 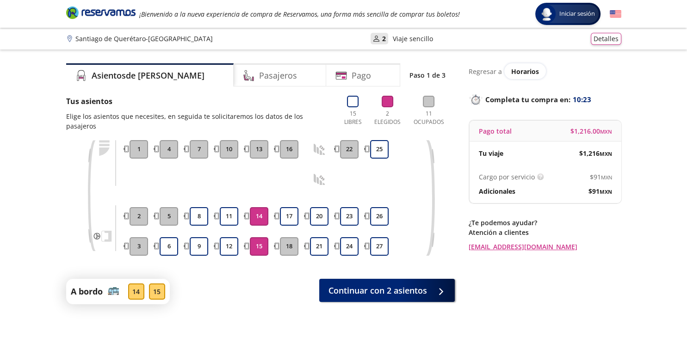 What do you see at coordinates (606, 39) in the screenshot?
I see `button: Detalles` at bounding box center [606, 39].